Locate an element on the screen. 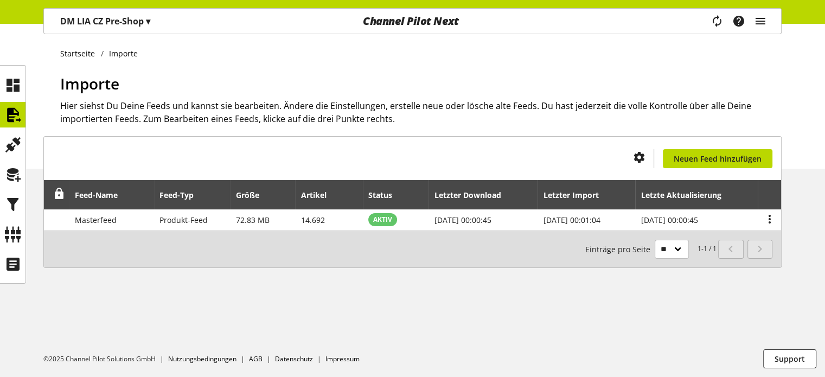 This screenshot has height=377, width=825. span: Support is located at coordinates (790, 359).